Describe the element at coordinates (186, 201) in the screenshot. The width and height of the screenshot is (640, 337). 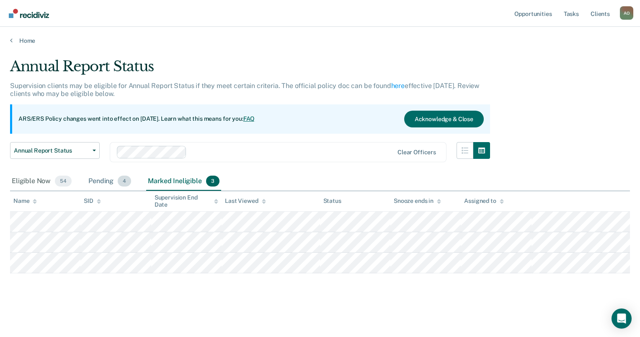
I see `div: Supervision End Date` at that location.